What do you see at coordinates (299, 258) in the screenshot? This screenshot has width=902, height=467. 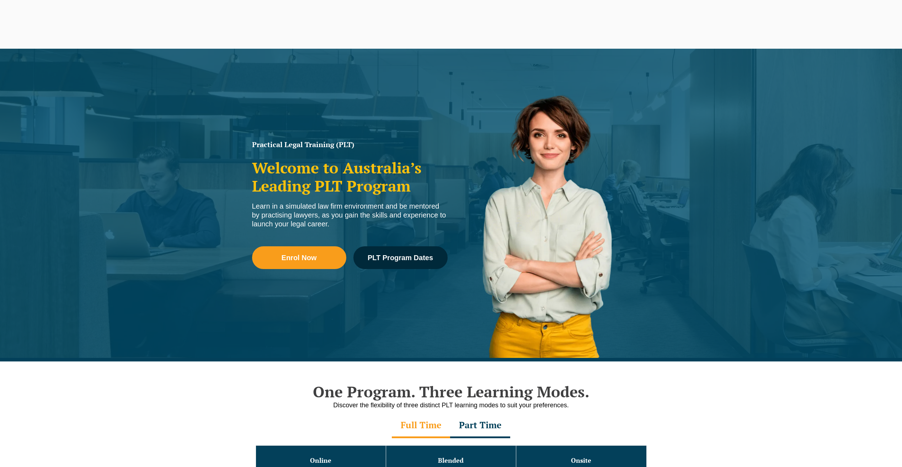 I see `span: Enrol Now` at bounding box center [299, 258].